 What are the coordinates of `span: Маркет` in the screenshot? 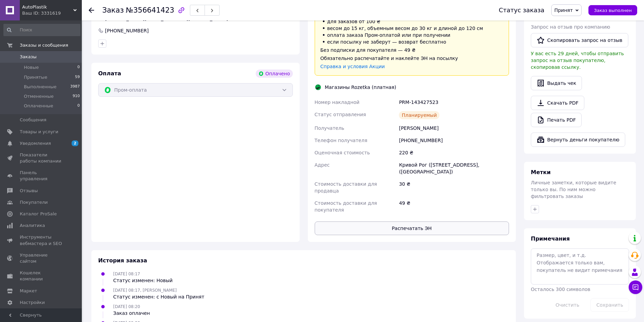 It's located at (28, 291).